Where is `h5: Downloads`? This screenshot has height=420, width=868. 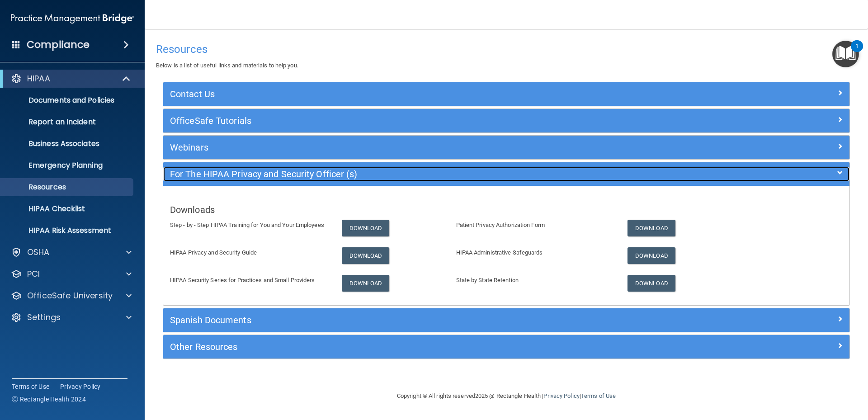
h5: Downloads is located at coordinates (506, 210).